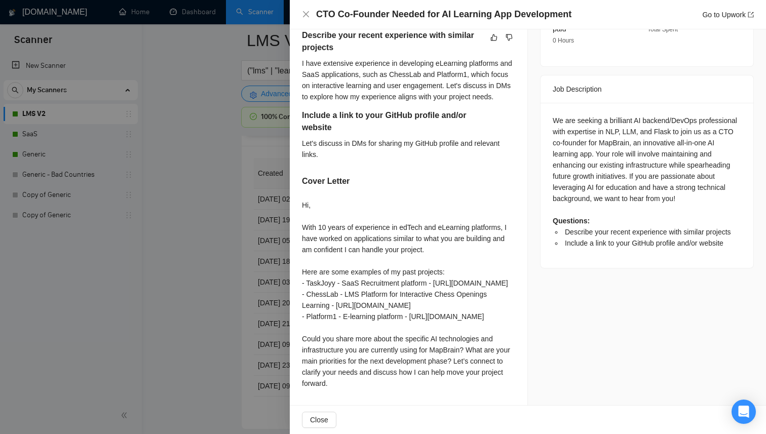 The width and height of the screenshot is (766, 434). What do you see at coordinates (563, 41) in the screenshot?
I see `span: 0 Hours` at bounding box center [563, 41].